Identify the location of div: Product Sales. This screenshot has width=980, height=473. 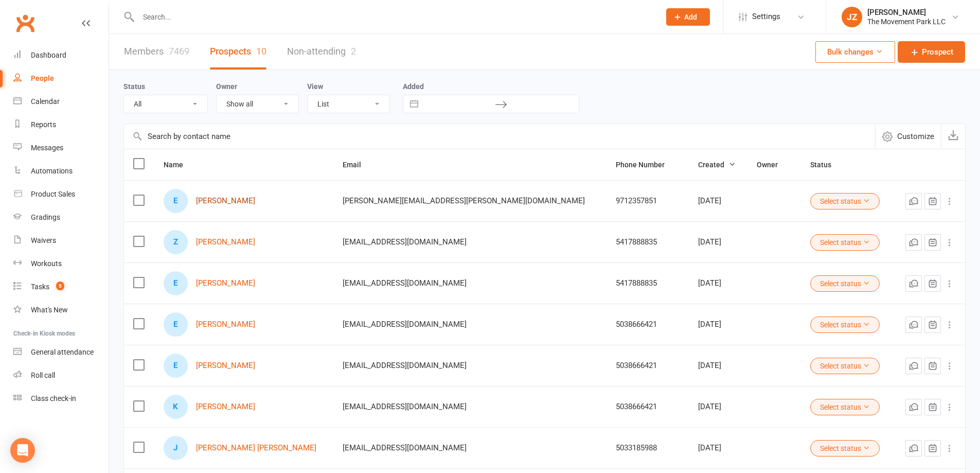
(53, 194).